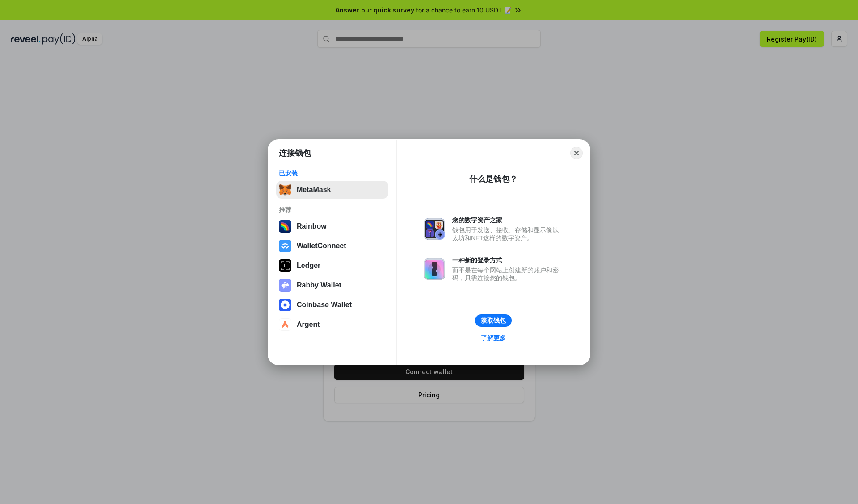 This screenshot has width=858, height=504. Describe the element at coordinates (285, 226) in the screenshot. I see `img: svg+xml,%3Csvg%20width%3D%22120%22%20height%3D%22120%22%20viewBox%3D%220%200%20120%20120%22%20fil...` at that location.